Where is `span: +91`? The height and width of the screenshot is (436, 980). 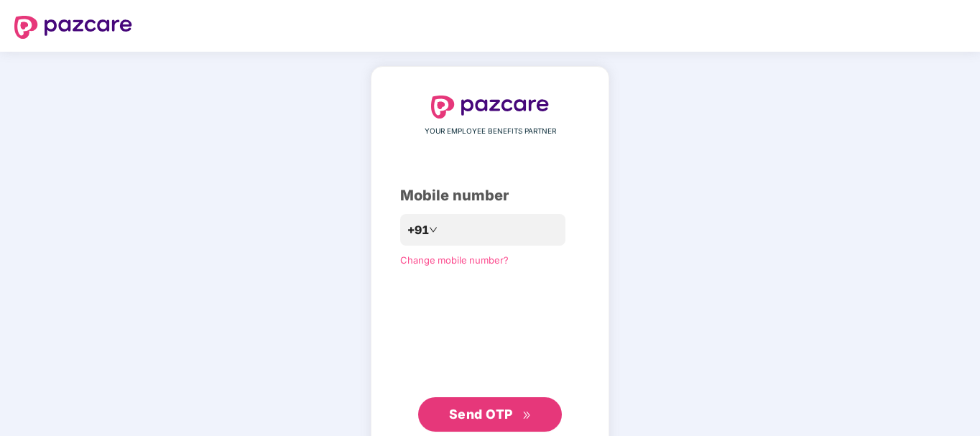
span: +91 is located at coordinates (418, 230).